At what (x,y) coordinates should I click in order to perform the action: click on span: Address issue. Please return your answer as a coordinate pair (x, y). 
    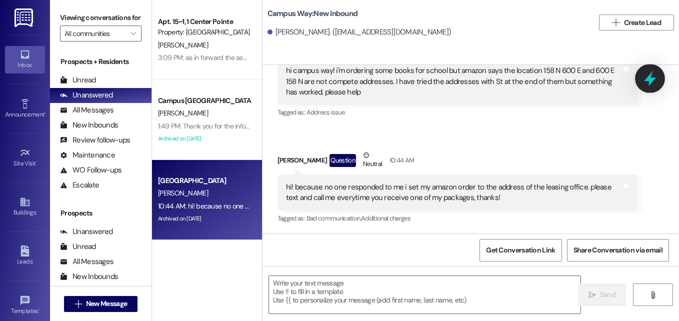
    Looking at the image, I should click on (325, 112).